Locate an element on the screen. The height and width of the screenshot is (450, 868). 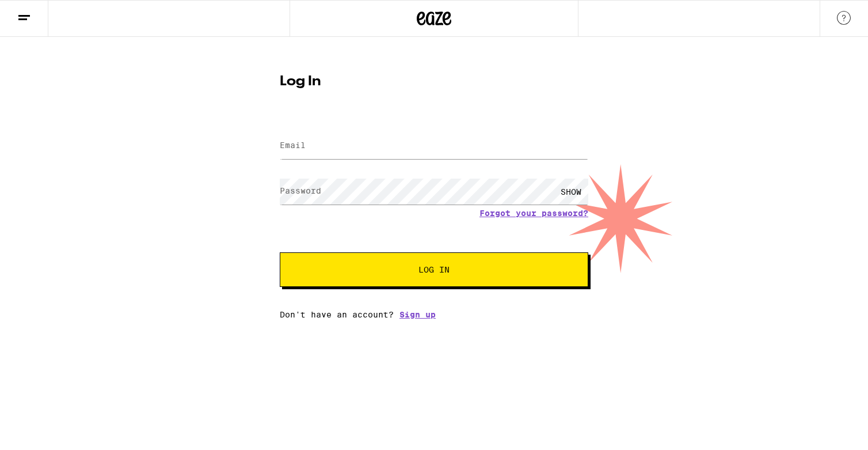
div: Don't have an account? is located at coordinates (434, 314).